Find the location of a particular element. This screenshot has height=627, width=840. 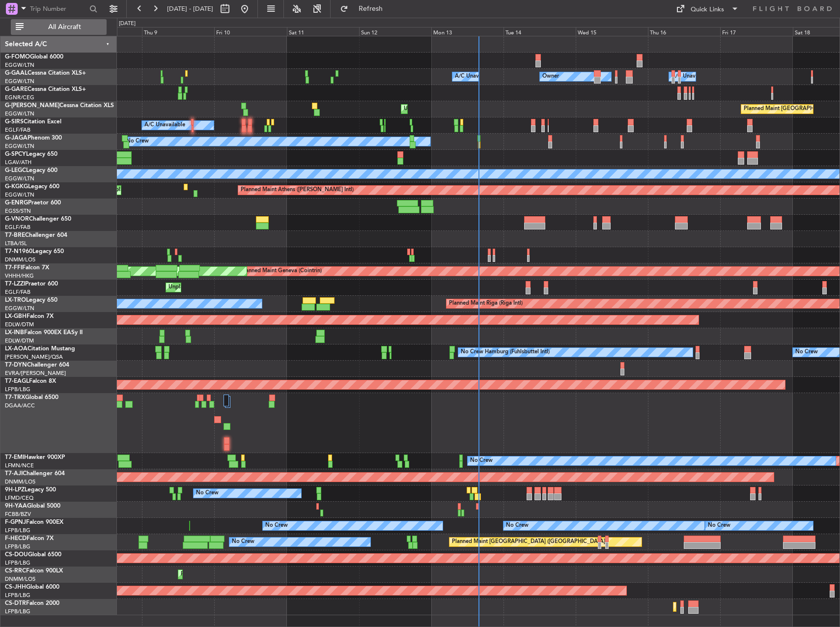

a: T7-LZZIPraetor 600 is located at coordinates (32, 284).